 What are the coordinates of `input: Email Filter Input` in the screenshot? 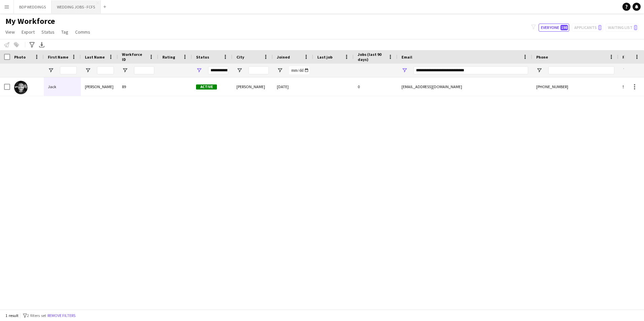 It's located at (471, 70).